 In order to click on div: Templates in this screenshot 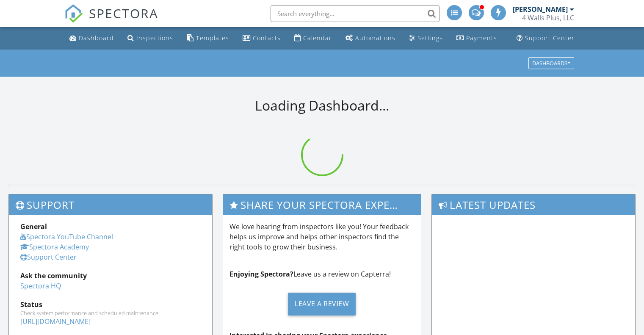, I will do `click(213, 38)`.